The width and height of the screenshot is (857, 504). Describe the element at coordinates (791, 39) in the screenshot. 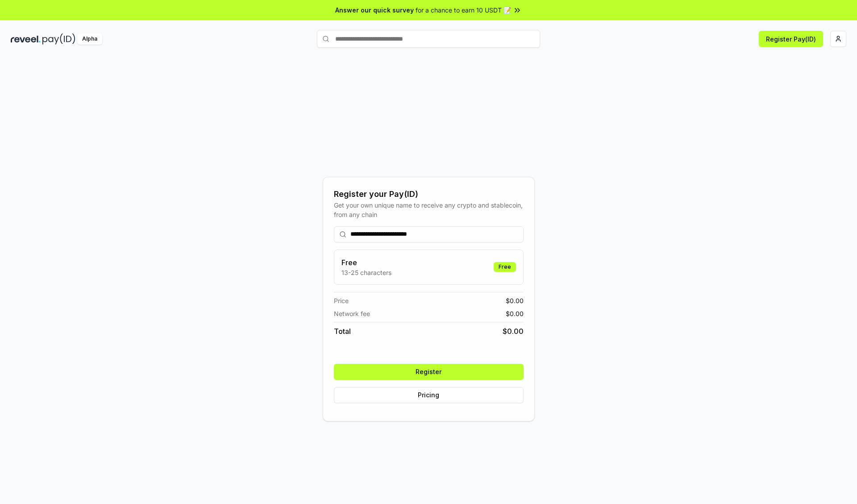

I see `button: Register Pay(ID)` at that location.